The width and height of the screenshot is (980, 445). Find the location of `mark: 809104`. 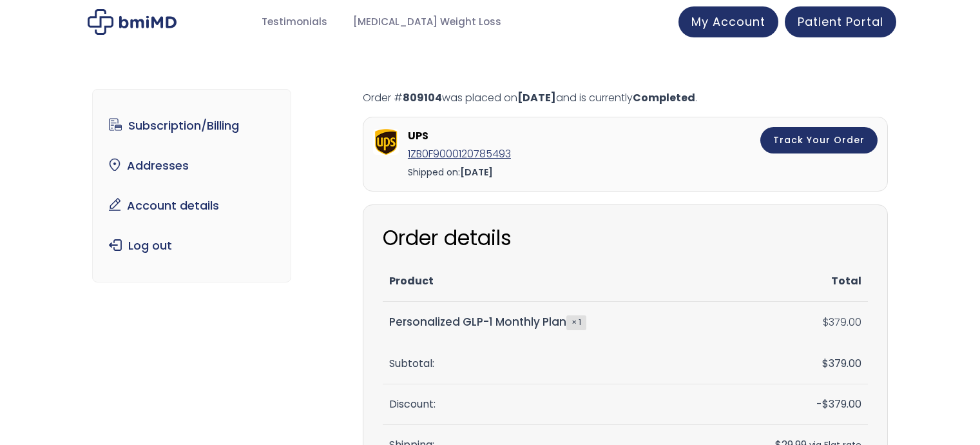

mark: 809104 is located at coordinates (422, 98).